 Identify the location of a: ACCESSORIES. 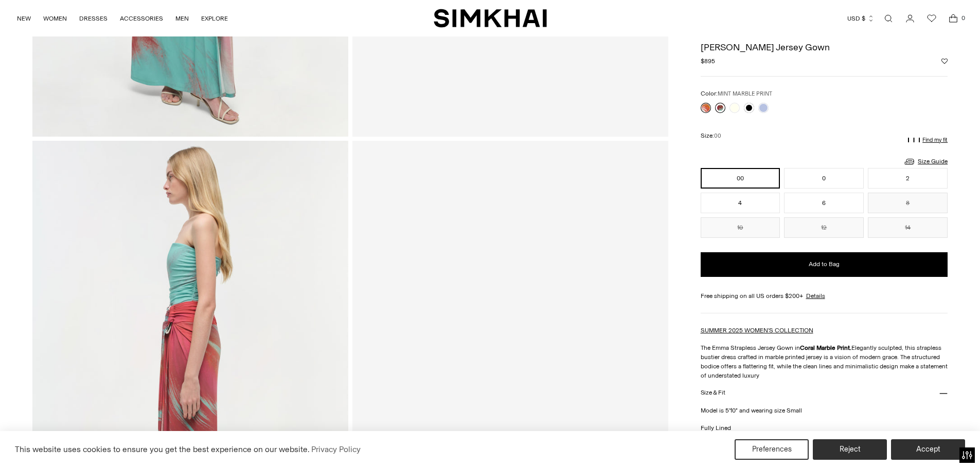
(142, 19).